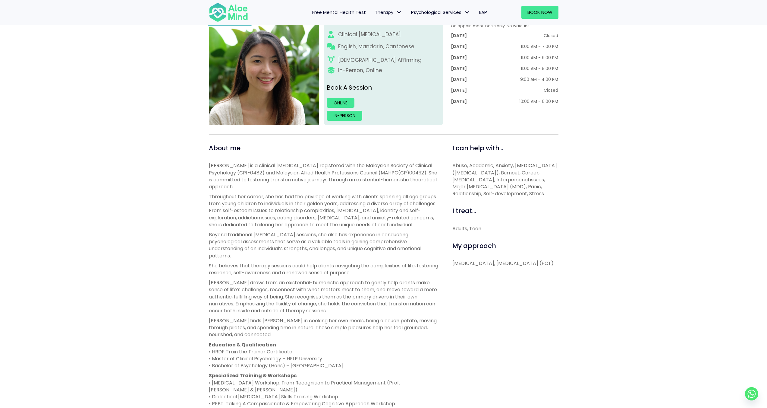 The width and height of the screenshot is (767, 408). What do you see at coordinates (540, 12) in the screenshot?
I see `a: Book Now` at bounding box center [540, 12].